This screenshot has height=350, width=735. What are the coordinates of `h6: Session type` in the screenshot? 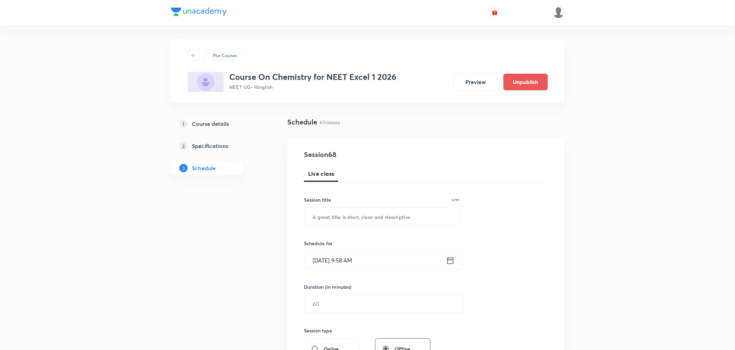 It's located at (318, 331).